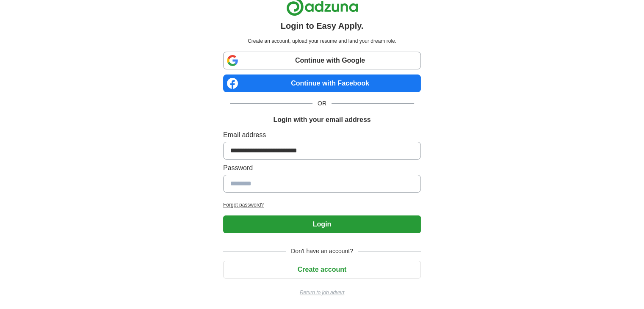 The image size is (644, 309). Describe the element at coordinates (322, 269) in the screenshot. I see `a: Create account` at that location.